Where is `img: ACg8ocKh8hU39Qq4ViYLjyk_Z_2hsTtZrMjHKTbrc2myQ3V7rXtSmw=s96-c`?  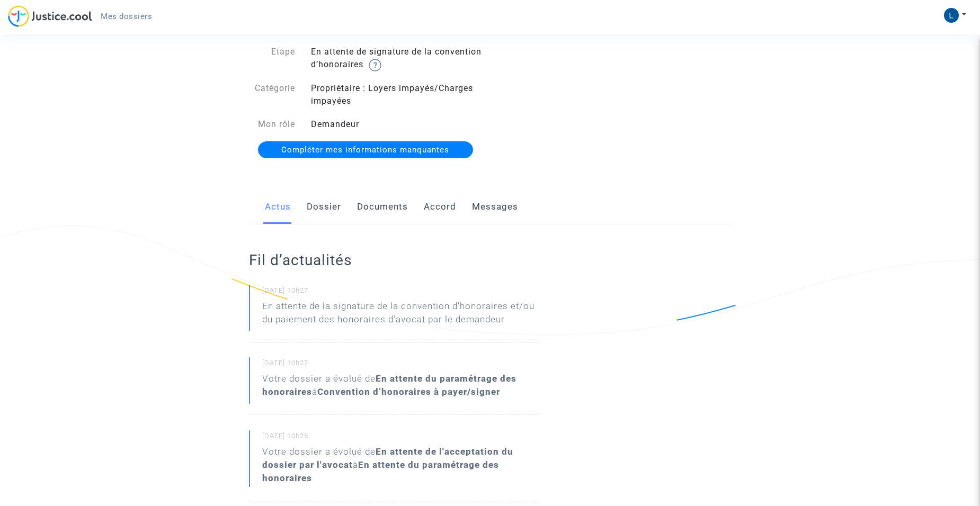
img: ACg8ocKh8hU39Qq4ViYLjyk_Z_2hsTtZrMjHKTbrc2myQ3V7rXtSmw=s96-c is located at coordinates (951, 16).